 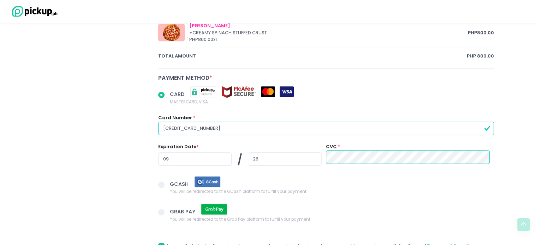 I want to click on input: Card Number, so click(x=326, y=128).